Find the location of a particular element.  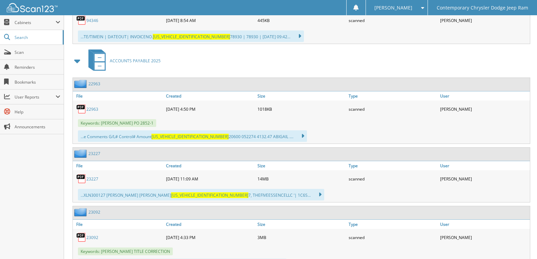

a: 94346 is located at coordinates (92, 20).